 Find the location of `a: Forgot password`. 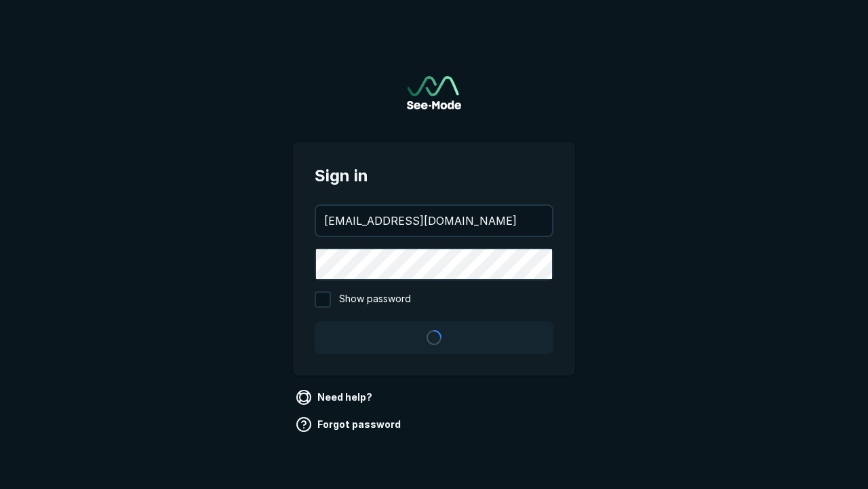

a: Forgot password is located at coordinates (350, 424).